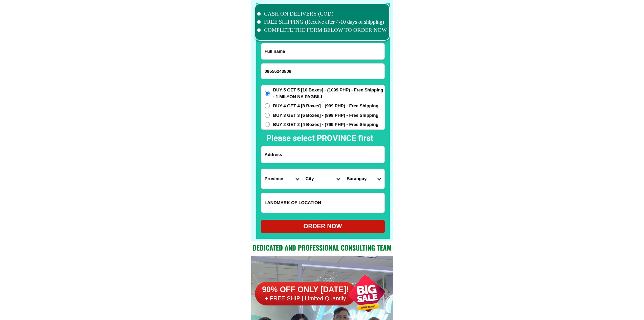 The width and height of the screenshot is (644, 320). Describe the element at coordinates (282, 179) in the screenshot. I see `select: Select province` at that location.